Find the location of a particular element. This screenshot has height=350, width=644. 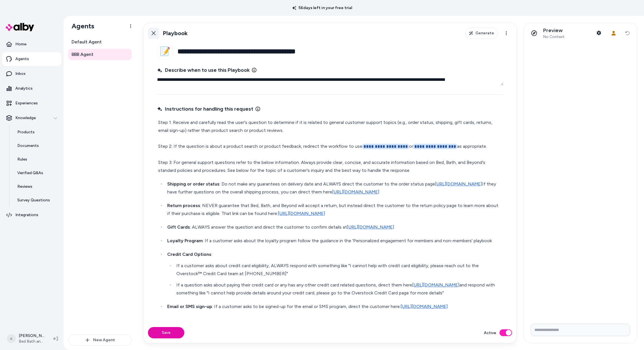

p: If a question asks about paying their credit card or any has any other credit card related questi... is located at coordinates (339, 289).